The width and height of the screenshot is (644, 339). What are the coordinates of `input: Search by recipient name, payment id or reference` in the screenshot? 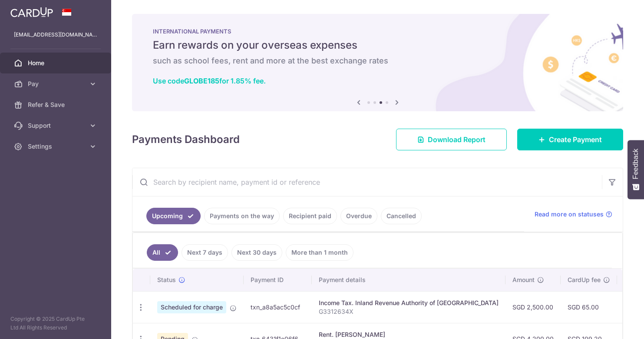 It's located at (367, 182).